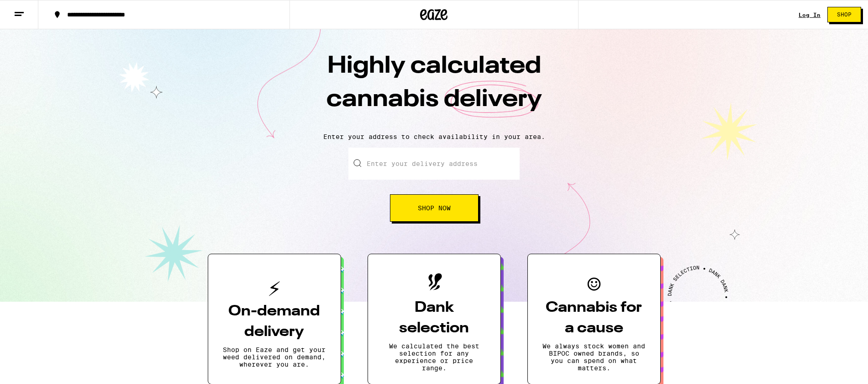 Image resolution: width=868 pixels, height=384 pixels. Describe the element at coordinates (594, 318) in the screenshot. I see `h3: Cannabis for a cause` at that location.